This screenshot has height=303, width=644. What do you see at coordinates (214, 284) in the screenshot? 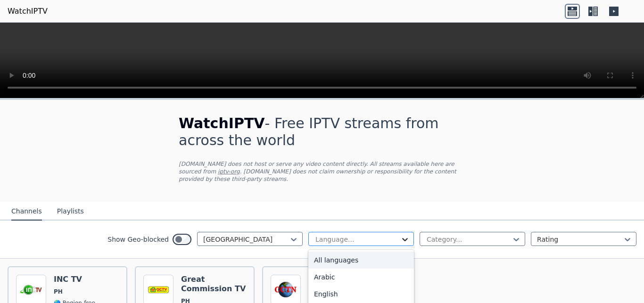
I see `h6: Great Commission TV` at bounding box center [214, 284].